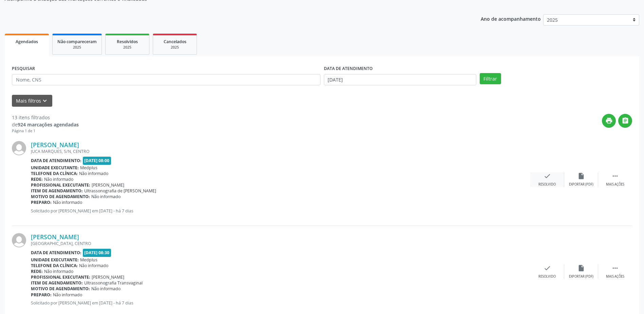 The image size is (644, 314). I want to click on div: Página 1 de 1, so click(45, 131).